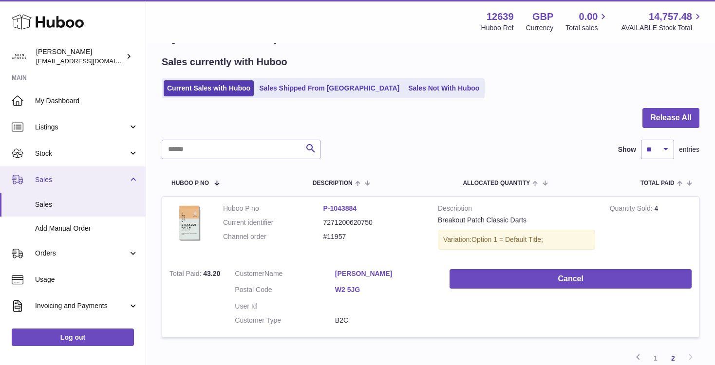 The width and height of the screenshot is (715, 365). I want to click on span: Invoicing and Payments, so click(81, 306).